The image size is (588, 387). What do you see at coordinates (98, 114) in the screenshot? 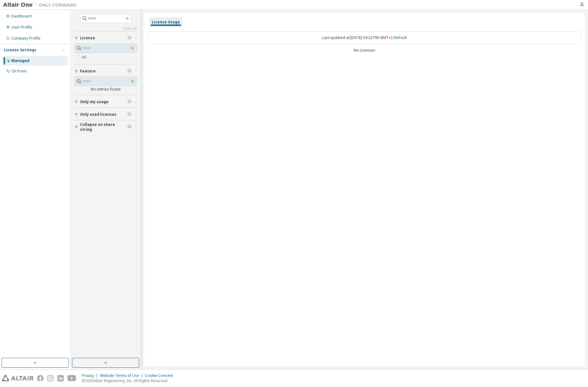
I see `span: Only used licenses` at bounding box center [98, 114].